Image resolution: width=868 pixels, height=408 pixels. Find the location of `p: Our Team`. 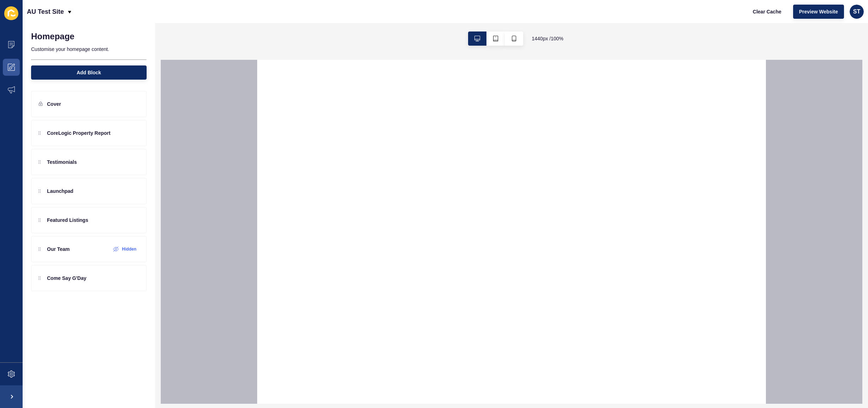

p: Our Team is located at coordinates (59, 249).